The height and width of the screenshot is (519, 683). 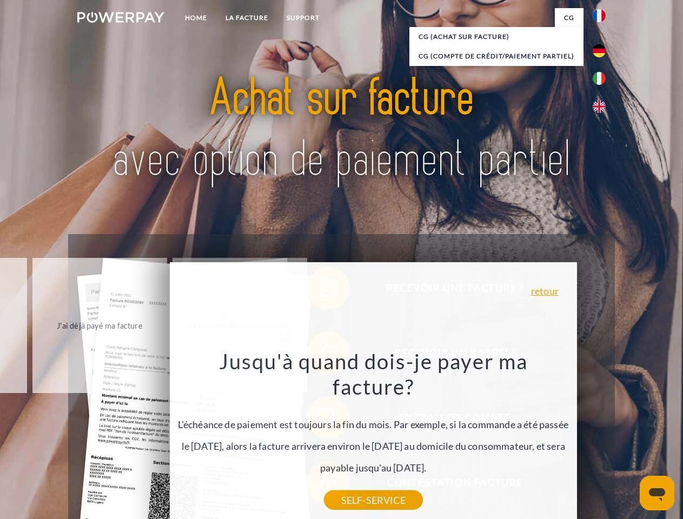 What do you see at coordinates (121, 17) in the screenshot?
I see `img: logo-powerpay-white.svg` at bounding box center [121, 17].